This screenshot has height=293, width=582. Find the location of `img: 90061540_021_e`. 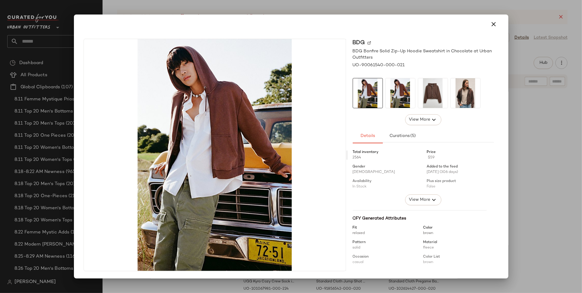

img: 90061540_021_e is located at coordinates (466, 93).